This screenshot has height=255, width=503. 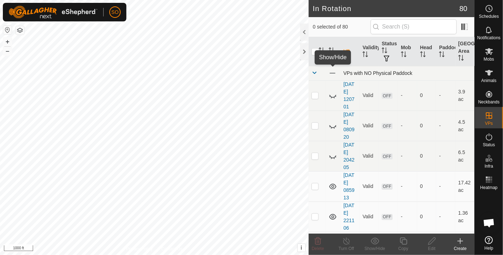 What do you see at coordinates (489, 123) in the screenshot?
I see `span: VPs` at bounding box center [489, 123].